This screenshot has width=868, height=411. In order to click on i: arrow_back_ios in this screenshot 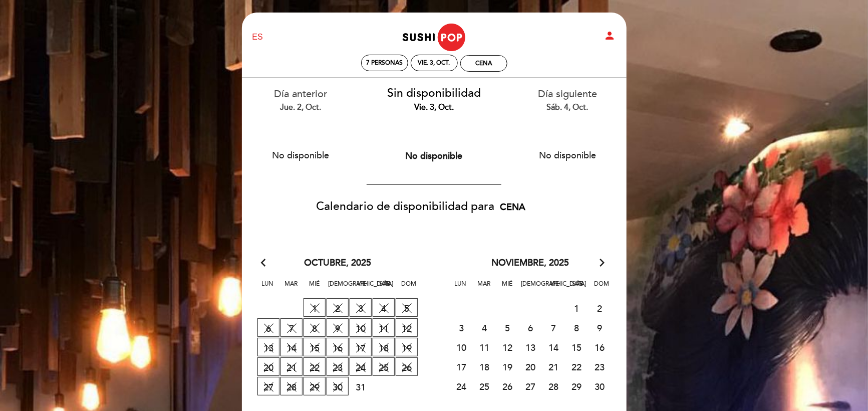, I will do `click(266, 263)`.